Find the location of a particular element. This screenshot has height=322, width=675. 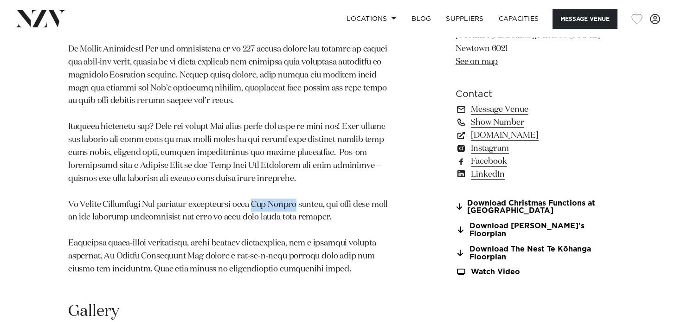

a: LinkedIn is located at coordinates (531, 174).